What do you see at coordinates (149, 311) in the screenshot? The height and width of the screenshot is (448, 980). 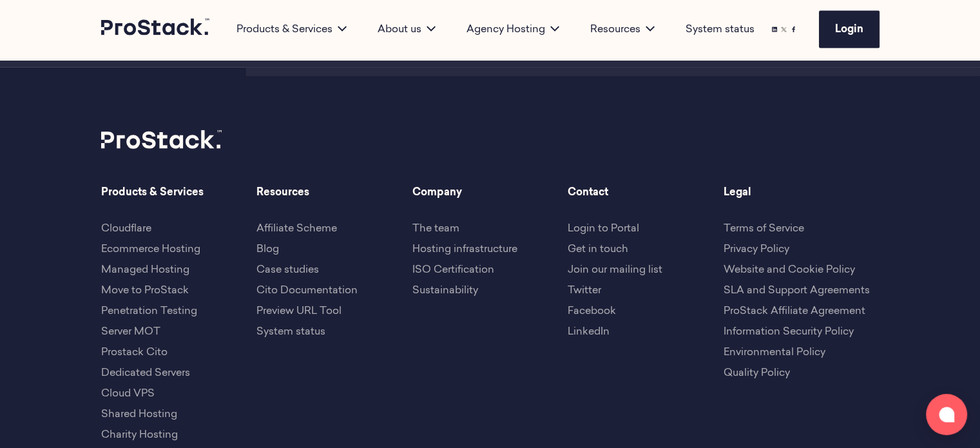 I see `a: Penetration Testing` at bounding box center [149, 311].